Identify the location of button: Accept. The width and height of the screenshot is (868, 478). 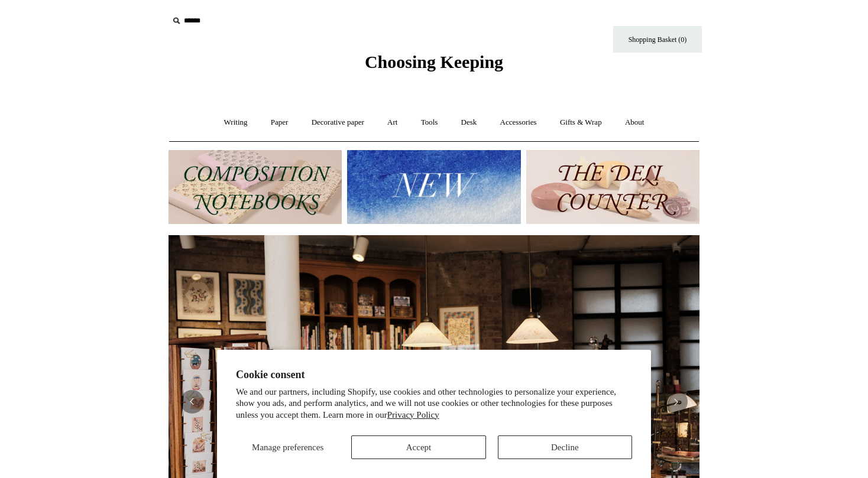
(418, 447).